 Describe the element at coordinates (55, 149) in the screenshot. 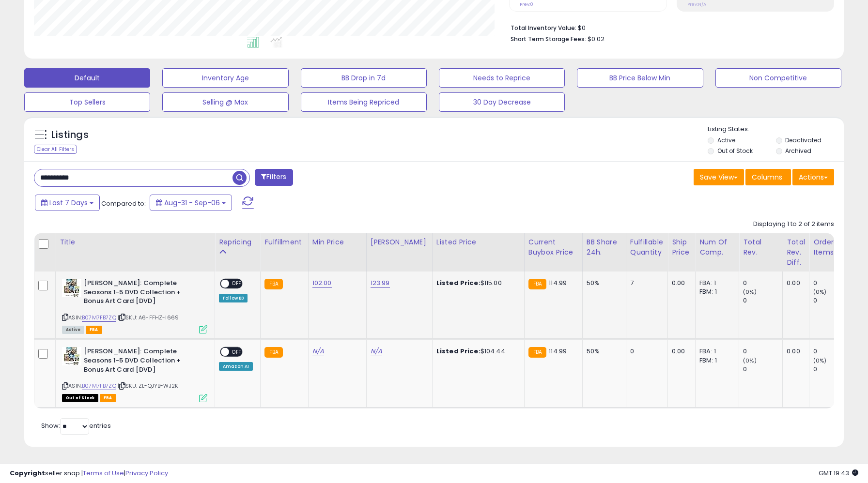

I see `div: Clear All Filters` at that location.